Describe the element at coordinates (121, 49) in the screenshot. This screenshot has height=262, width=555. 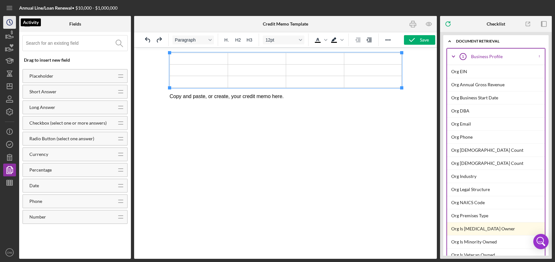
I see `p: Copy and paste, or create, your credit memo here.` at that location.